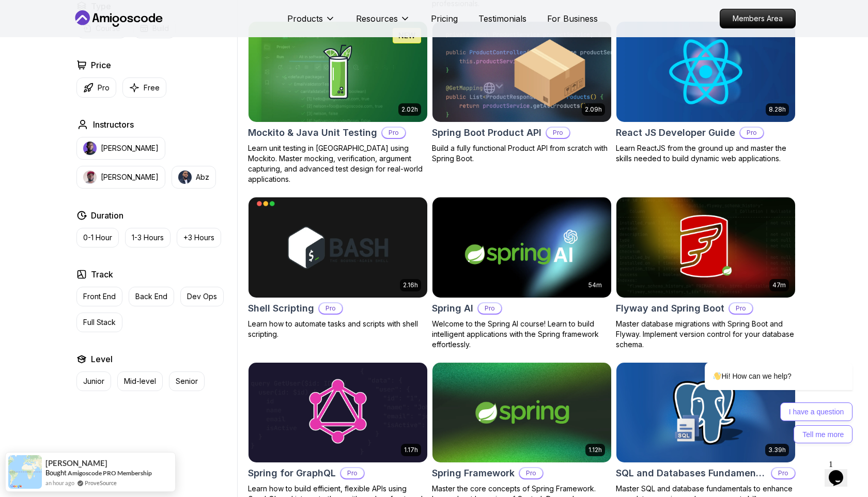  Describe the element at coordinates (148, 237) in the screenshot. I see `button: 1-3 Hours` at that location.